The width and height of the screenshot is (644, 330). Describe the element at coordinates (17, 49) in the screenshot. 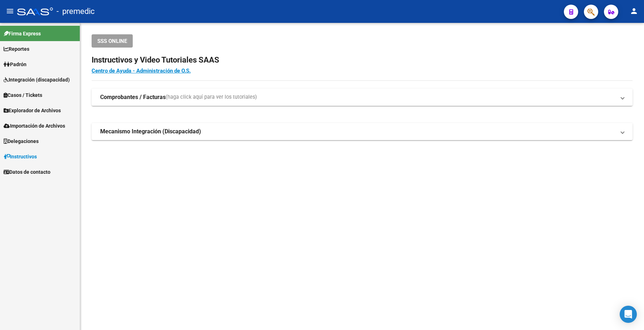

I see `span: Reportes` at that location.